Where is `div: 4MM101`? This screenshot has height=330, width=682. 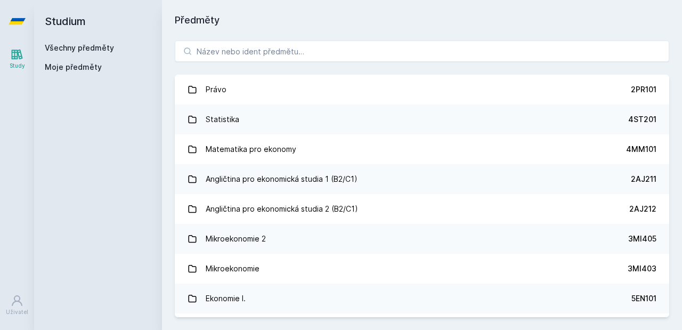
div: 4MM101 is located at coordinates (641, 149).